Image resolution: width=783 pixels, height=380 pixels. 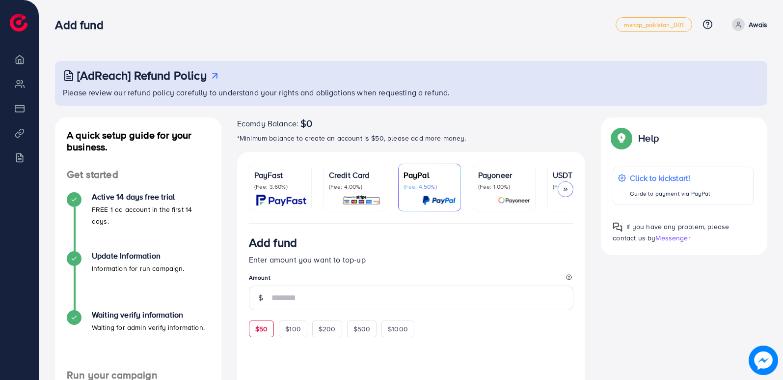 What do you see at coordinates (293, 328) in the screenshot?
I see `span: $100` at bounding box center [293, 328].